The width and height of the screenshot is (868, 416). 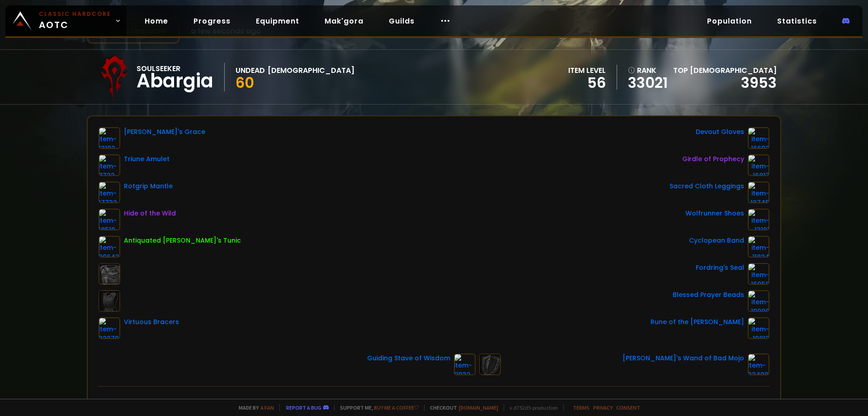 What do you see at coordinates (759, 165) in the screenshot?
I see `img: item-16817` at bounding box center [759, 165].